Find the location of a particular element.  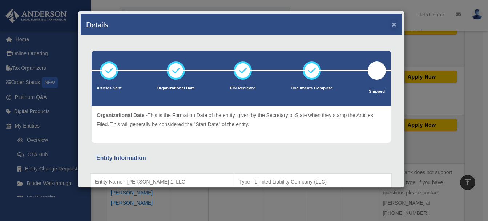

p: Articles Sent is located at coordinates (109, 88).